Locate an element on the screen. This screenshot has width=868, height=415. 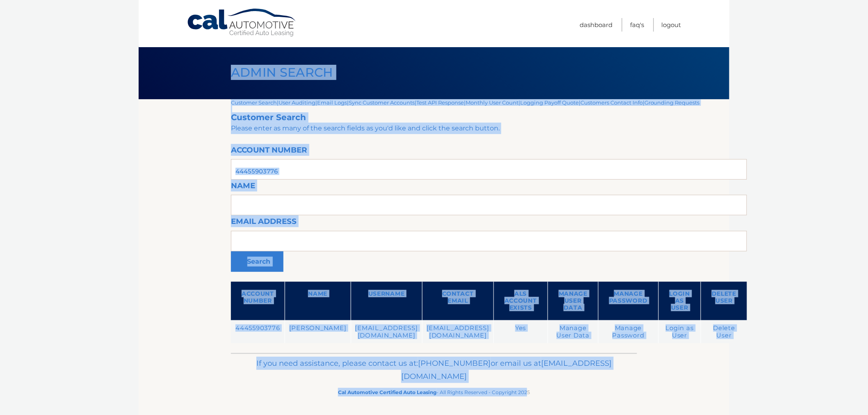
a: User Auditing is located at coordinates (297, 102).